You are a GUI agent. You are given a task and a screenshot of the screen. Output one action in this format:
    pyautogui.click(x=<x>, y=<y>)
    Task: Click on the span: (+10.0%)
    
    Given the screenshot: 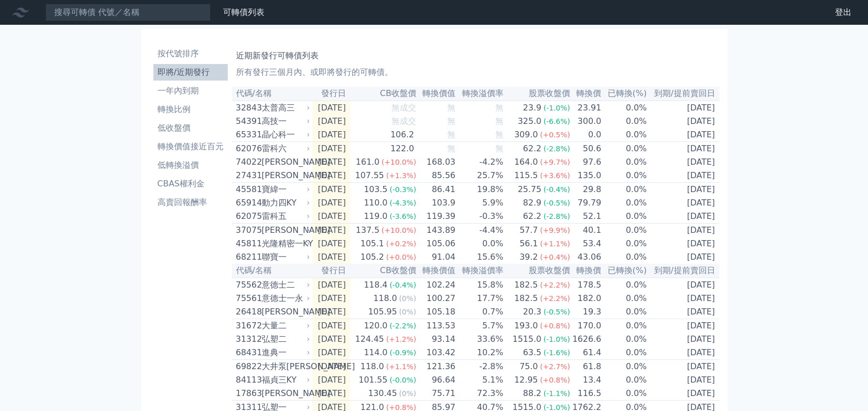 What is the action you would take?
    pyautogui.click(x=398, y=162)
    